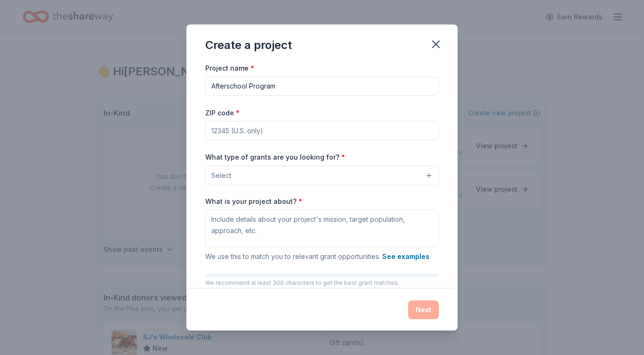 The width and height of the screenshot is (644, 355). I want to click on span: Select, so click(221, 175).